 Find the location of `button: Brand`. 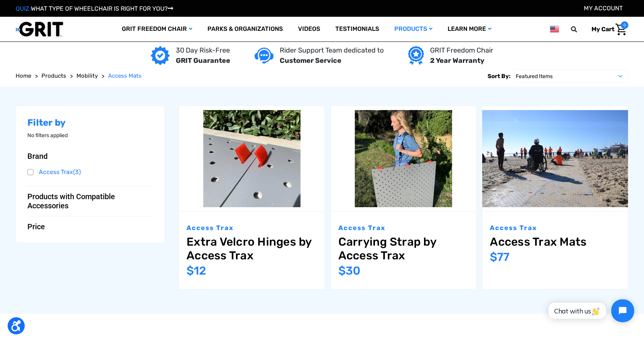

button: Brand is located at coordinates (90, 156).